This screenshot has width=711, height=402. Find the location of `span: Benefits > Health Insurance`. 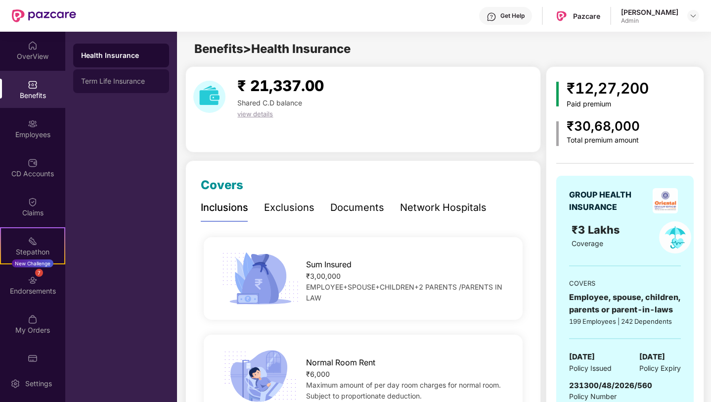

span: Benefits > Health Insurance is located at coordinates (272, 48).